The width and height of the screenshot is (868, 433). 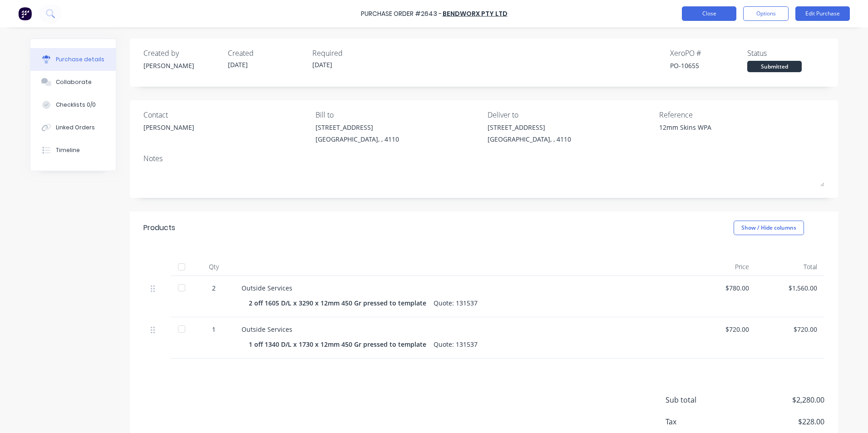 I want to click on span: Sub total, so click(x=700, y=400).